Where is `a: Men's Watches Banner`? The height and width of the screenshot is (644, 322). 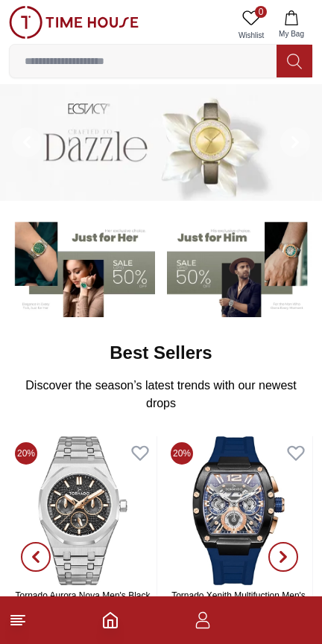 a: Men's Watches Banner is located at coordinates (240, 267).